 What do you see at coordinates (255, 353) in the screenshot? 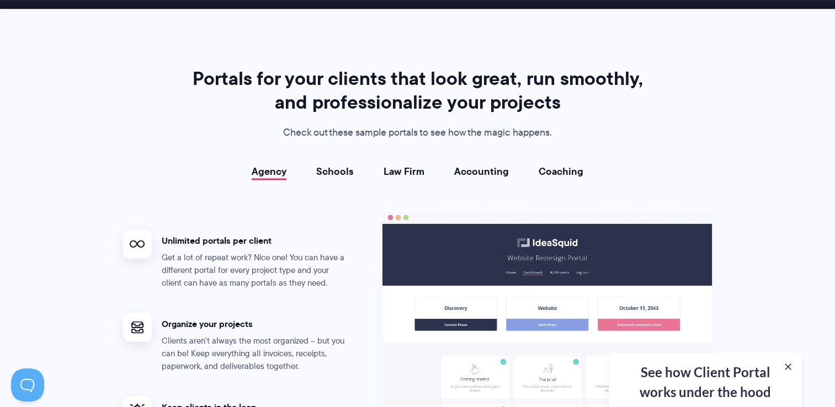
I see `p: Clients aren't always the most organized – but you can be! Keep everything all invoices, receipts...` at bounding box center [255, 353].